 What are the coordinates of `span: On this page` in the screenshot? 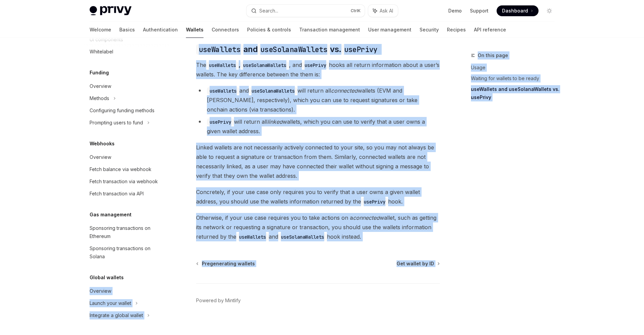 It's located at (492, 55).